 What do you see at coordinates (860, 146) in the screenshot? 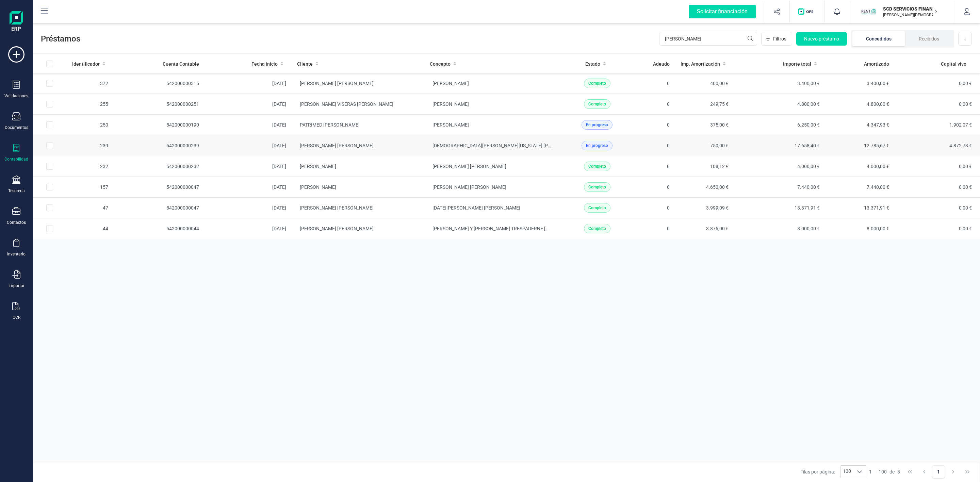
I see `td: 12.785,67 €` at bounding box center [860, 146].